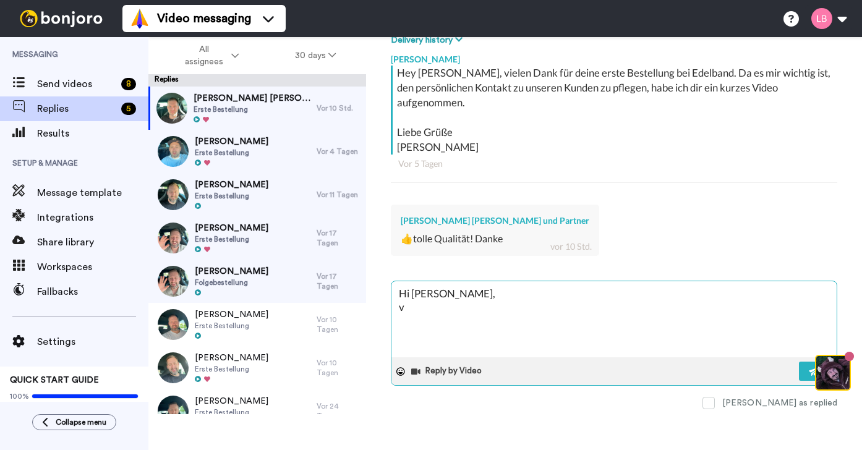  What do you see at coordinates (204, 56) in the screenshot?
I see `span: All assignees` at bounding box center [204, 56].